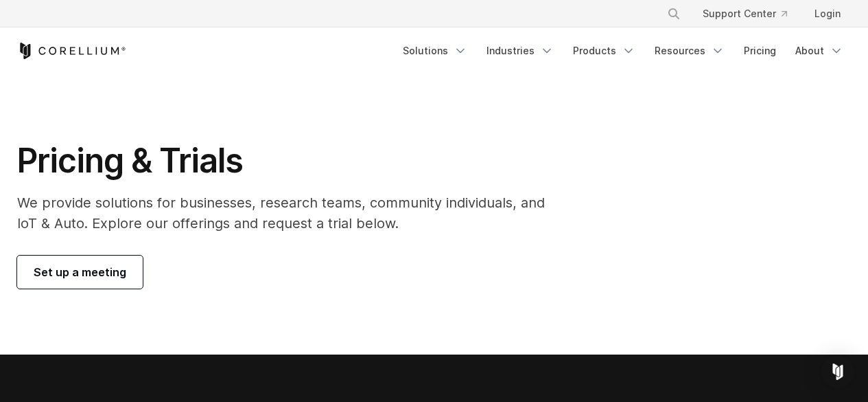 This screenshot has width=868, height=402. What do you see at coordinates (435, 51) in the screenshot?
I see `a: Solutions` at bounding box center [435, 51].